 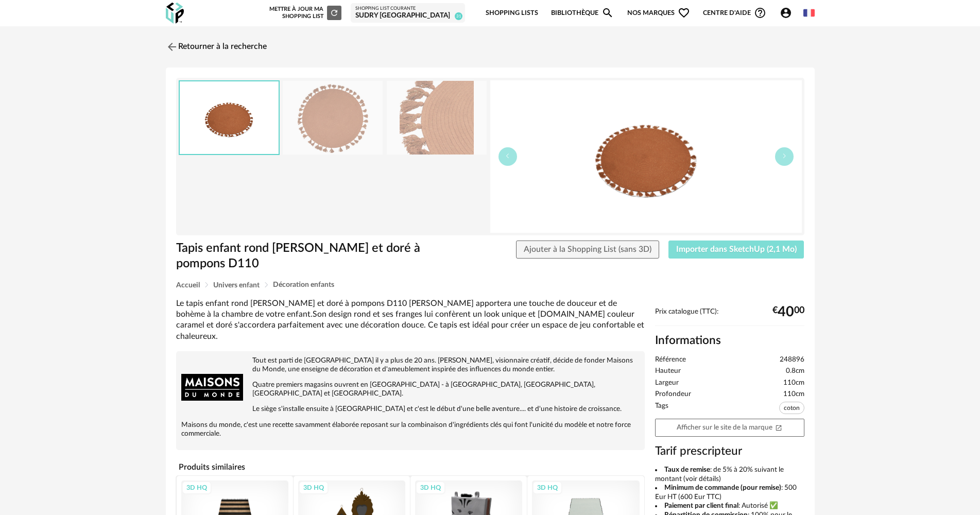 What do you see at coordinates (237, 285) in the screenshot?
I see `span: Univers enfant` at bounding box center [237, 285].